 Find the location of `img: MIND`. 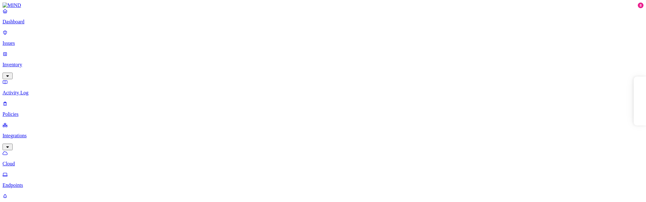

img: MIND is located at coordinates (12, 5).